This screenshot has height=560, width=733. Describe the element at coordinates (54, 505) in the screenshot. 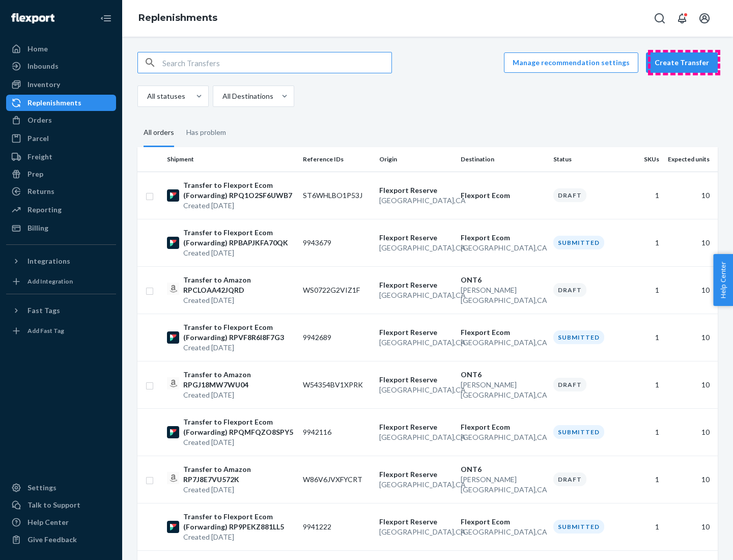

I see `div: Talk to Support` at that location.